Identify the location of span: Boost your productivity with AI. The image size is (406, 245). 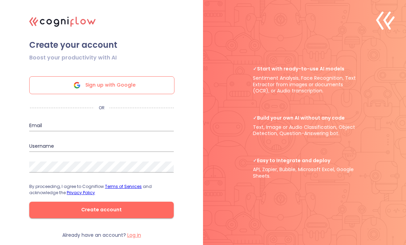
(73, 58).